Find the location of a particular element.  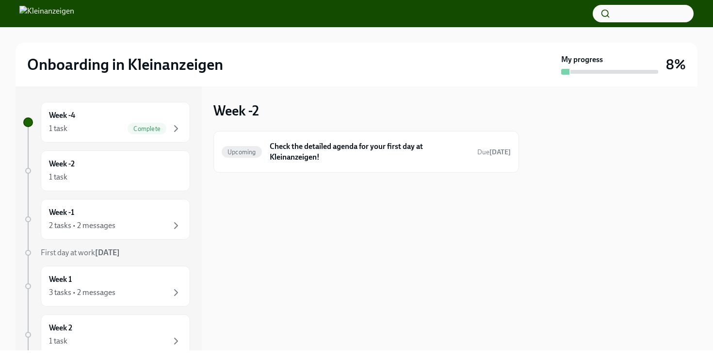

span: Complete is located at coordinates (147, 129).